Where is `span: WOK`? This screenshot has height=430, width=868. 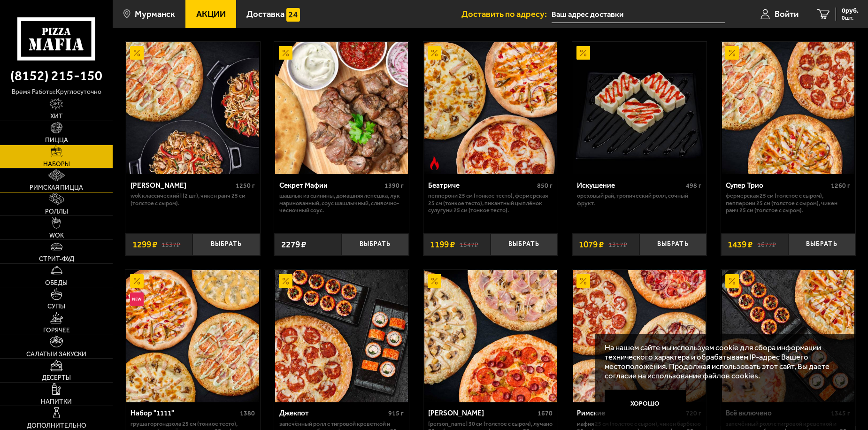
span: WOK is located at coordinates (56, 235).